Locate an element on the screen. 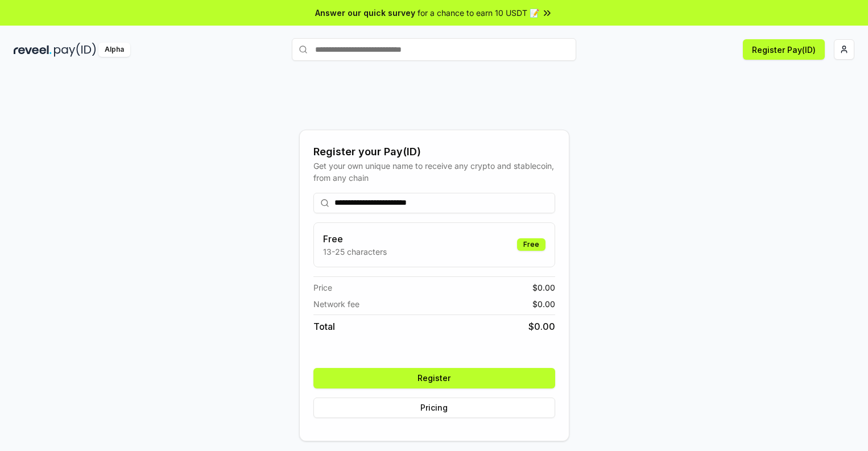 This screenshot has height=451, width=868. p: 13-25 characters is located at coordinates (355, 251).